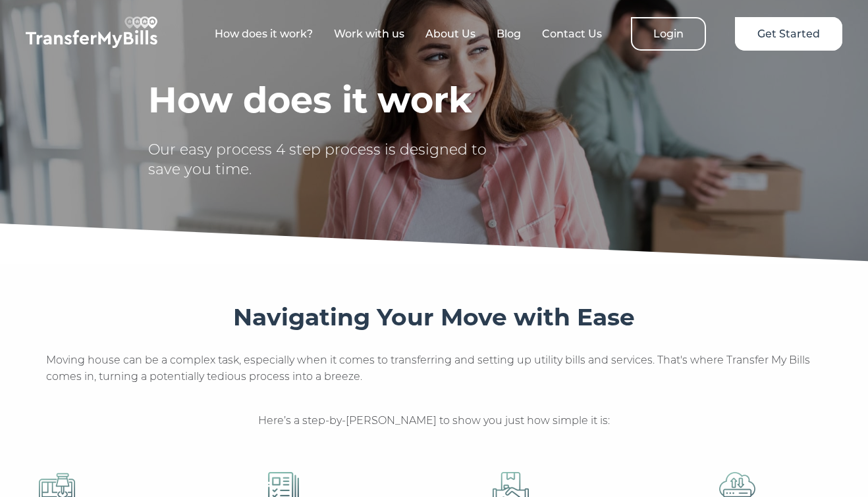 Image resolution: width=868 pixels, height=497 pixels. What do you see at coordinates (450, 34) in the screenshot?
I see `a: About Us` at bounding box center [450, 34].